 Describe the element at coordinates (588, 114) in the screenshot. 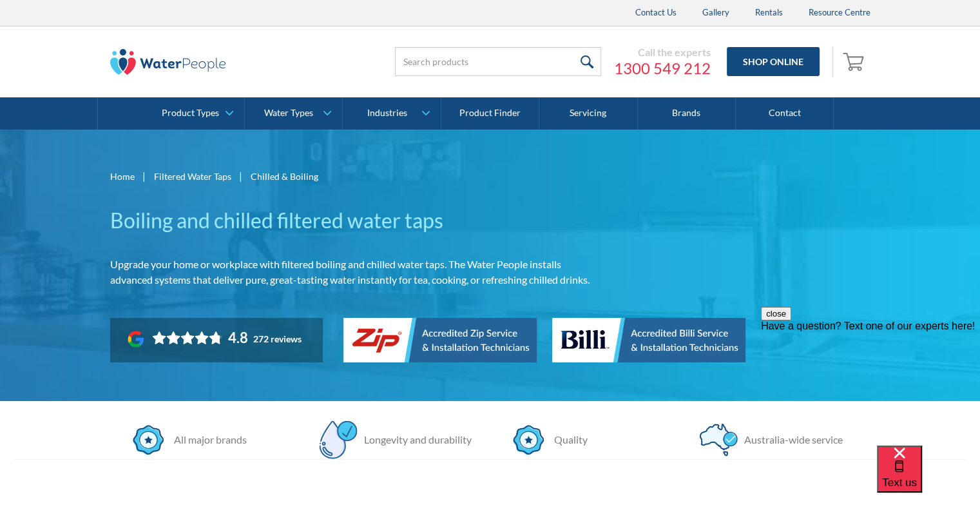

I see `a: Servicing` at that location.